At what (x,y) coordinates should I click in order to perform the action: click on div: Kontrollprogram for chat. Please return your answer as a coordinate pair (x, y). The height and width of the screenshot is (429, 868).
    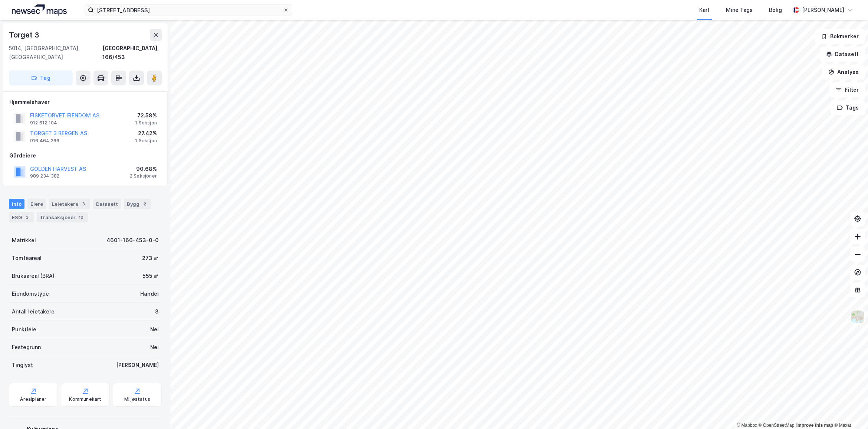
    Looking at the image, I should click on (850, 411).